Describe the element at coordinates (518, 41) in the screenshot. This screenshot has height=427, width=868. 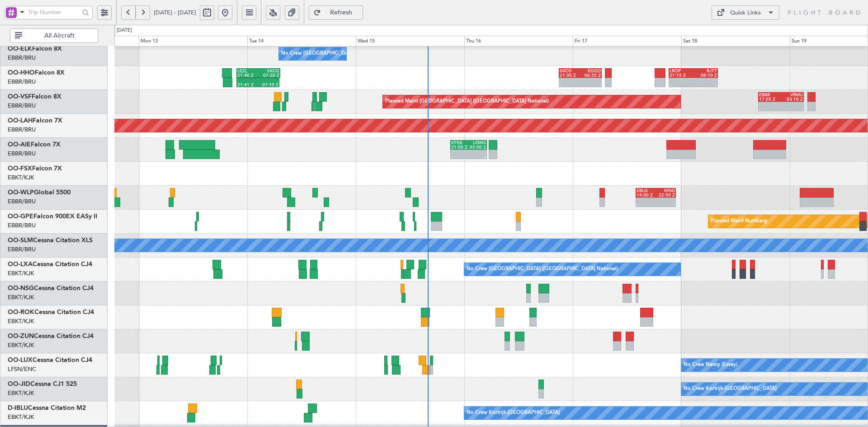
I see `div: Thu 16` at that location.